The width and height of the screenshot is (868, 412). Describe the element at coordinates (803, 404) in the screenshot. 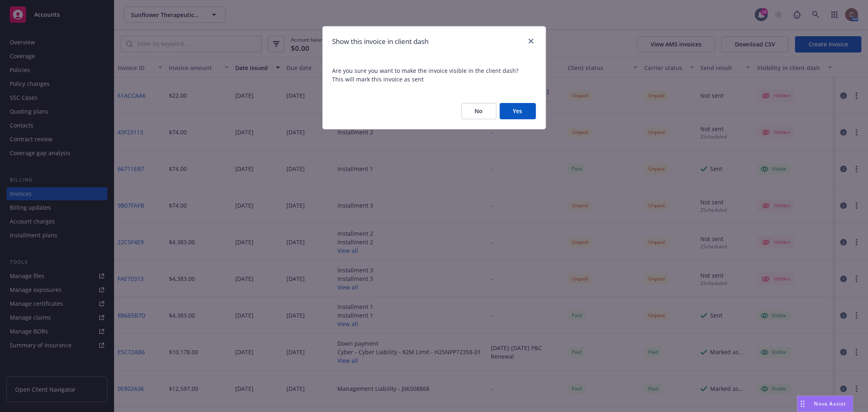

I see `div: Drag to move` at that location.